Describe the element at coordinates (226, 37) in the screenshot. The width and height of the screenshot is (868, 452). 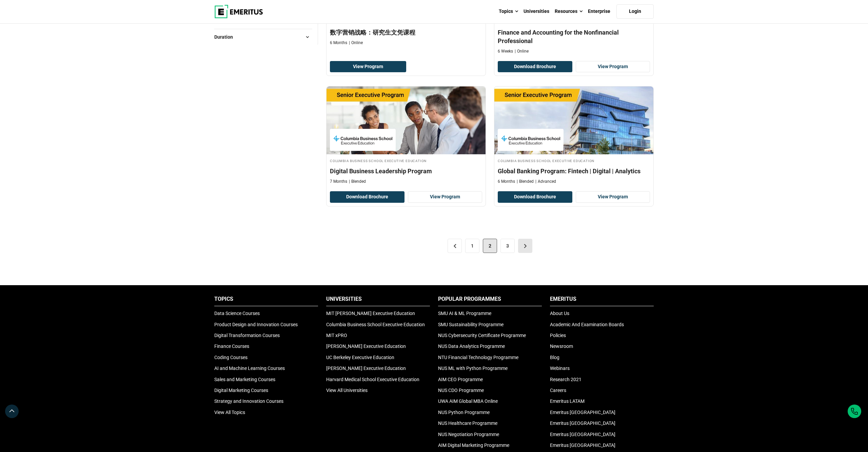
I see `span: Duration` at that location.